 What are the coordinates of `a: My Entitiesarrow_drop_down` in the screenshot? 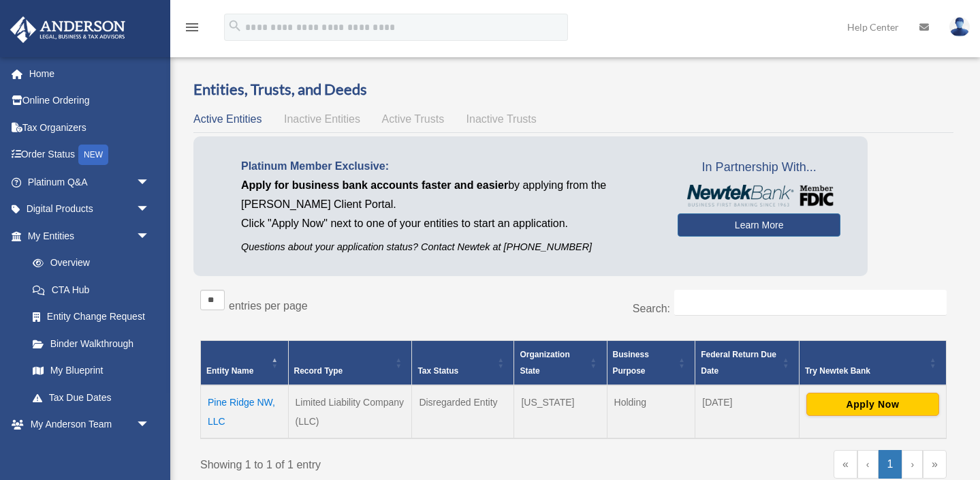 It's located at (86, 236).